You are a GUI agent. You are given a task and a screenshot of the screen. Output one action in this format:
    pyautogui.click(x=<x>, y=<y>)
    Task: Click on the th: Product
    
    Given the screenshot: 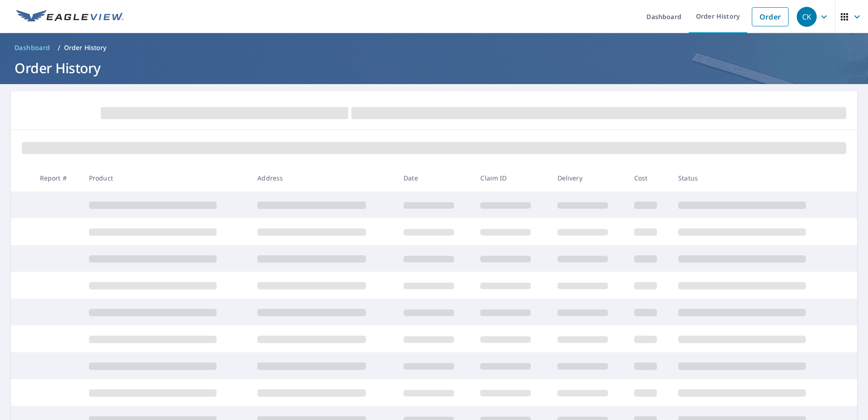 What is the action you would take?
    pyautogui.click(x=166, y=178)
    